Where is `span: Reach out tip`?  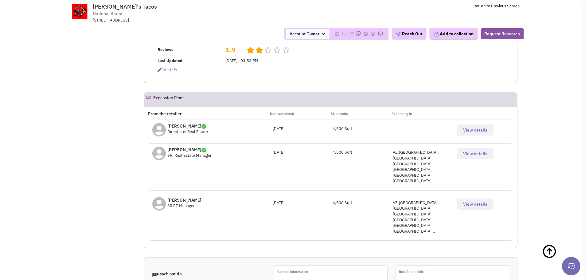 span: Reach out tip is located at coordinates (167, 274).